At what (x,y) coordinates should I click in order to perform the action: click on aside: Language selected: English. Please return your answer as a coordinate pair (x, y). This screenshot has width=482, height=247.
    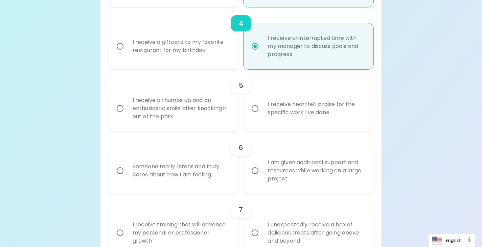
    Looking at the image, I should click on (452, 241).